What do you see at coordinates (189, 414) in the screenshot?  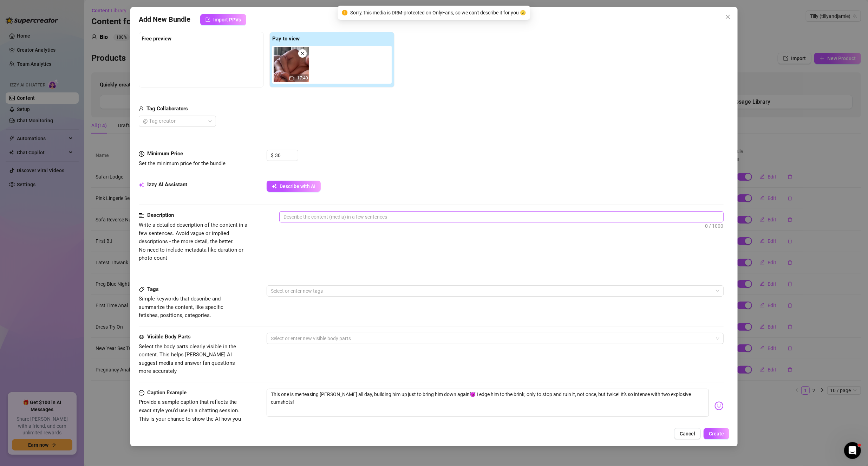 I see `span: Provide a sample caption that reflects the exact style you'd use in a chatting session. This is y...` at bounding box center [189, 414].